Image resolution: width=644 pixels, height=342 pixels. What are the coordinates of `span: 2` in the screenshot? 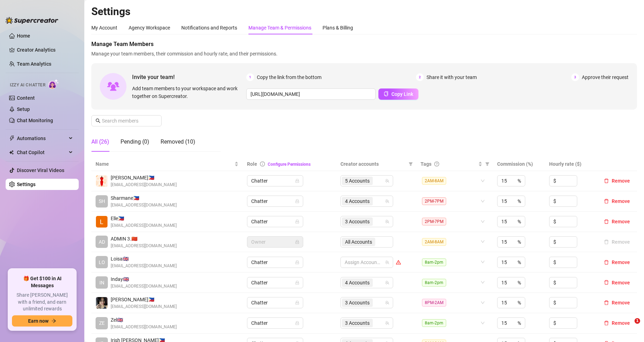 It's located at (420, 77).